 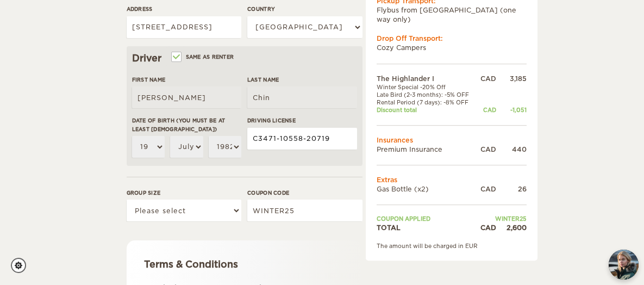 I want to click on div: -1,051, so click(x=512, y=110).